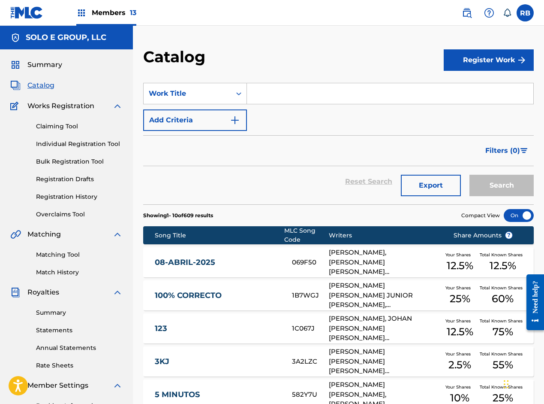 This screenshot has height=404, width=544. I want to click on div: Help, so click(489, 13).